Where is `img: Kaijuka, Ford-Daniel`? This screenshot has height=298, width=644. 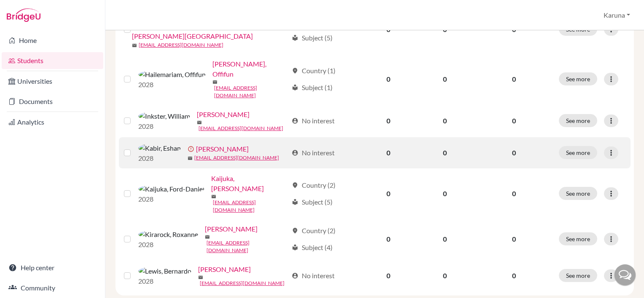 img: Kaijuka, Ford-Daniel is located at coordinates (171, 189).